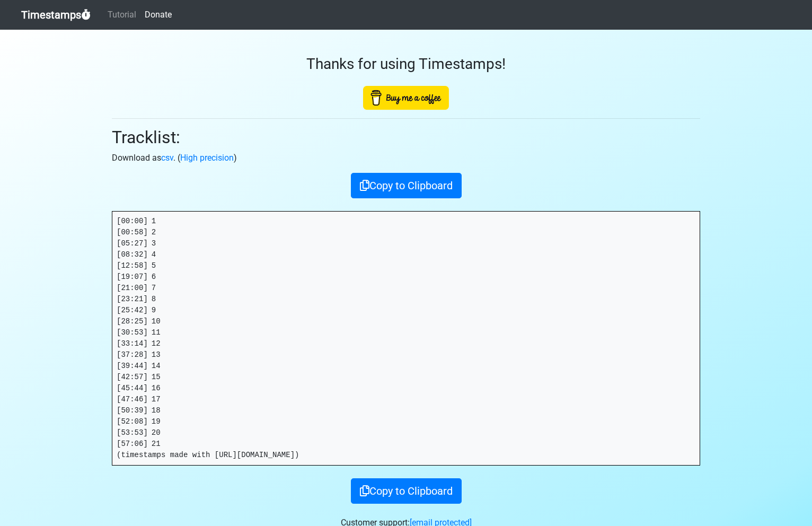  What do you see at coordinates (406, 339) in the screenshot?
I see `pre: [00:00] 1 [00:58] 2 [05:27] 3 [08:32] 4 [12:58] 5 [19:07] 6 [21:00] 7 [23:21] 8 [25:42] 9 [28:25]...` at bounding box center [406, 339].